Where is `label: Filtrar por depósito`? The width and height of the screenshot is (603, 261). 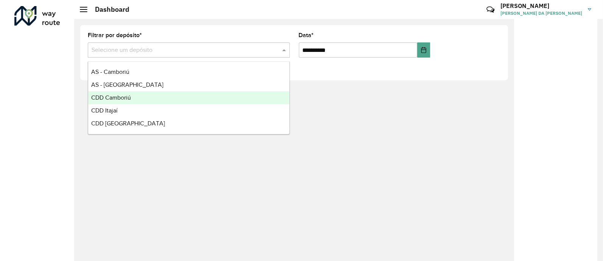 label: Filtrar por depósito is located at coordinates (115, 35).